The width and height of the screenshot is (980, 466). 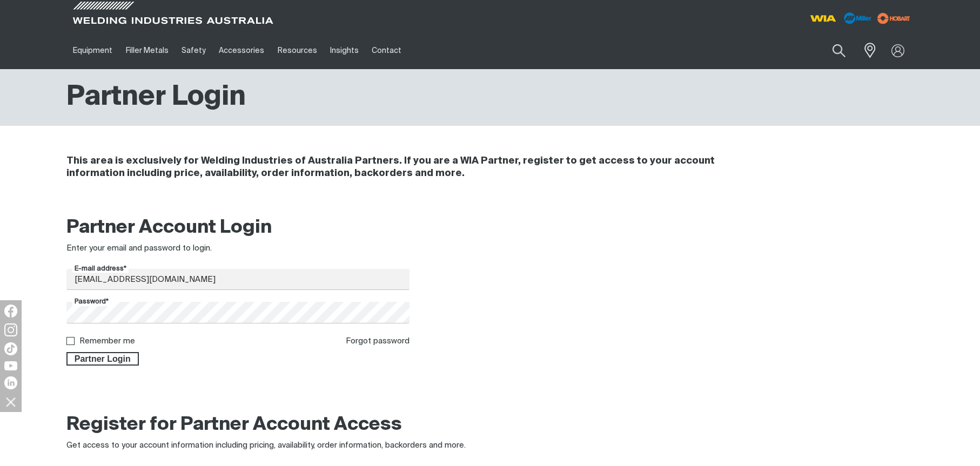 What do you see at coordinates (11, 311) in the screenshot?
I see `img: Facebook` at bounding box center [11, 311].